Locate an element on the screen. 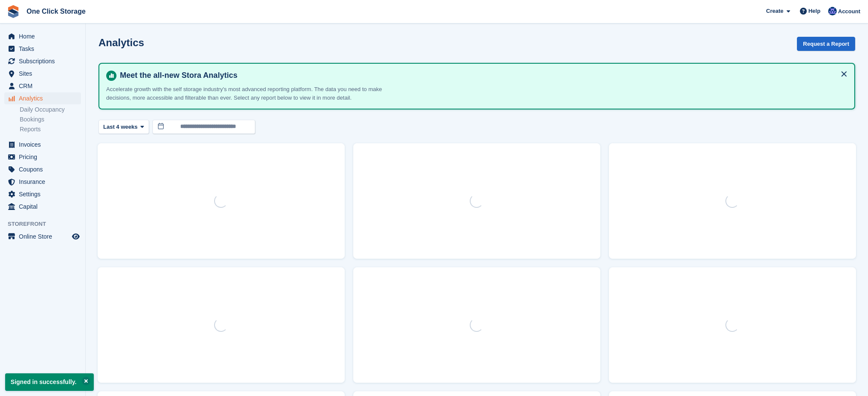 Image resolution: width=868 pixels, height=396 pixels. span: Account is located at coordinates (849, 12).